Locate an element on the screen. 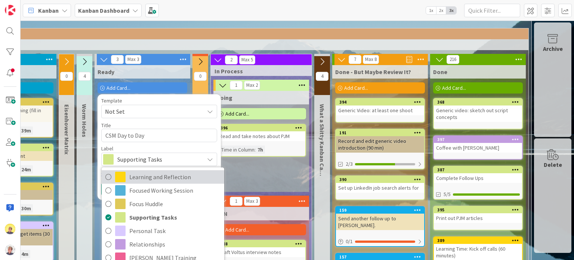  a: 390Set up LinkedIn job search alerts for is located at coordinates (380, 188).